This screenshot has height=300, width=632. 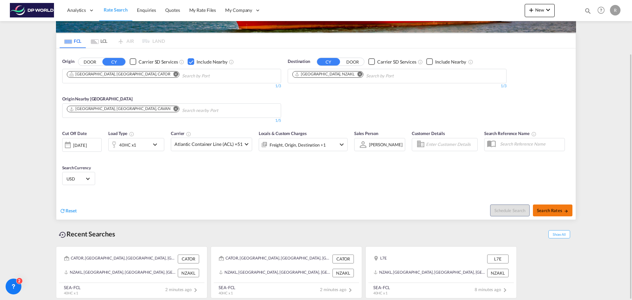 What do you see at coordinates (380, 259) in the screenshot?
I see `div: L7E` at bounding box center [380, 259].